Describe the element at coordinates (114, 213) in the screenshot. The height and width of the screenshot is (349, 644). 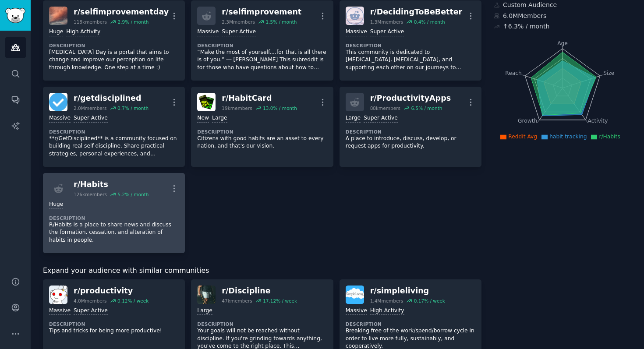
I see `a: r/Habits126kmembers5.2% / monthHugeDescriptionR/Habits is a place to share news and discuss the f...` at that location.